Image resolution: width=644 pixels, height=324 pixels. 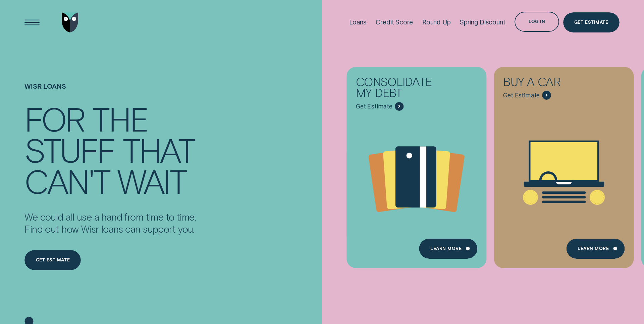 What do you see at coordinates (54, 118) in the screenshot?
I see `div: For` at bounding box center [54, 118].